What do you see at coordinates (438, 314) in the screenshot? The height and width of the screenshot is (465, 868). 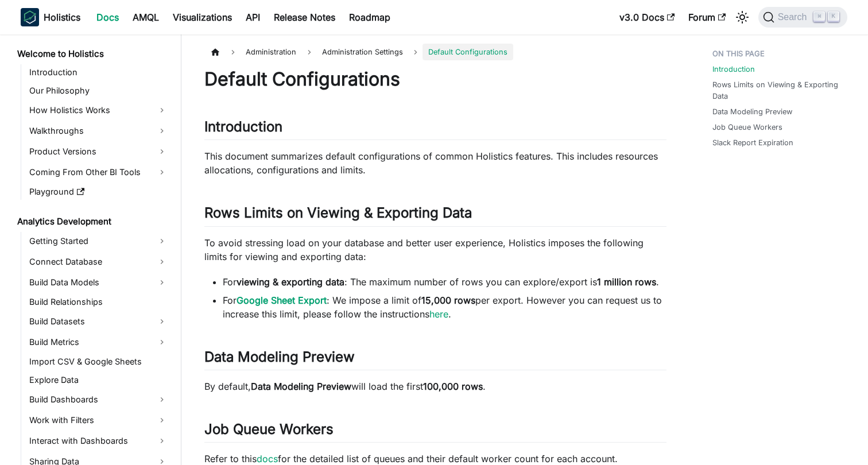 I see `a: here` at bounding box center [438, 314].